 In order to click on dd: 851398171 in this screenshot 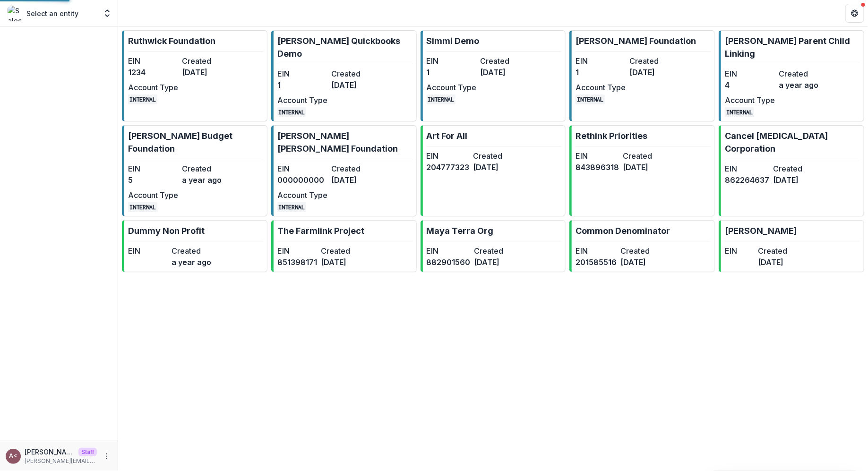, I will do `click(297, 262)`.